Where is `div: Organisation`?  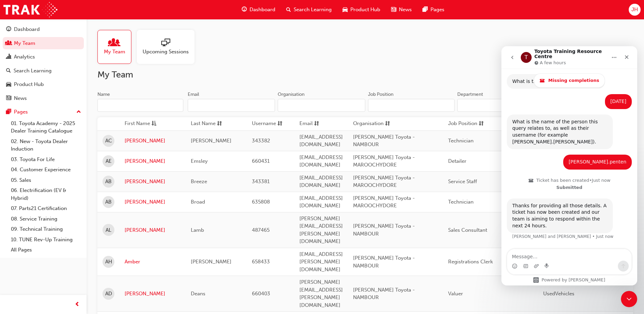 div: Organisation is located at coordinates (291, 95).